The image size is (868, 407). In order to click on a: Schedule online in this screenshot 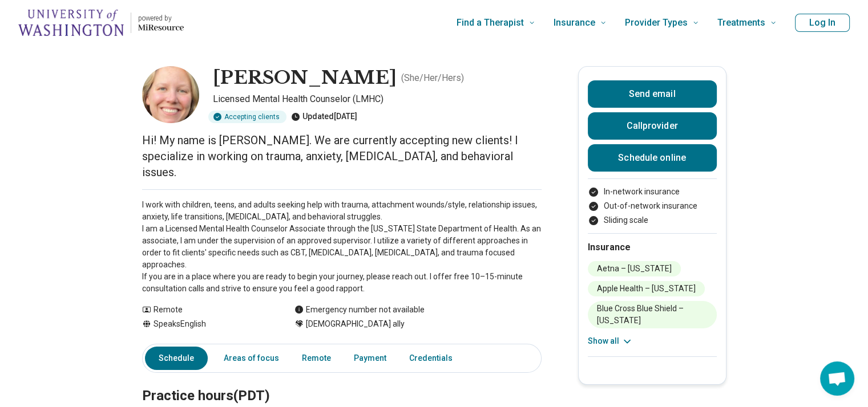, I will do `click(652, 158)`.